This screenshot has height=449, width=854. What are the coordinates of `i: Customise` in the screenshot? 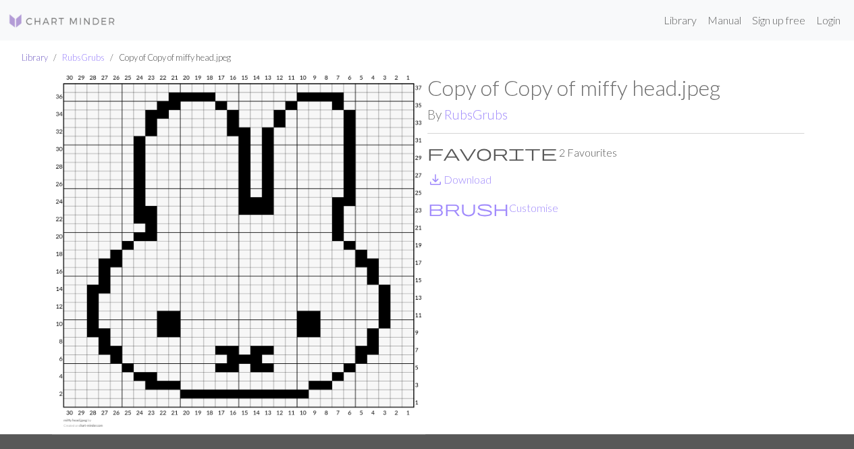 It's located at (469, 208).